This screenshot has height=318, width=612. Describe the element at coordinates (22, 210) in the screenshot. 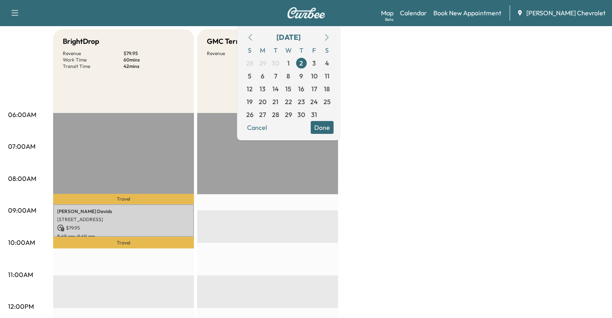

I see `p: 09:00AM` at that location.